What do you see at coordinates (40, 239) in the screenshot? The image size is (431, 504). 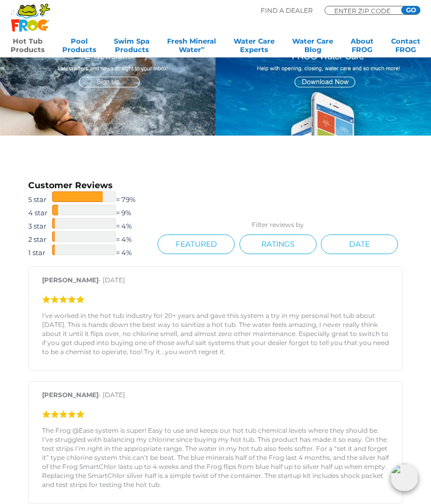 I see `span: 2 star` at bounding box center [40, 239].